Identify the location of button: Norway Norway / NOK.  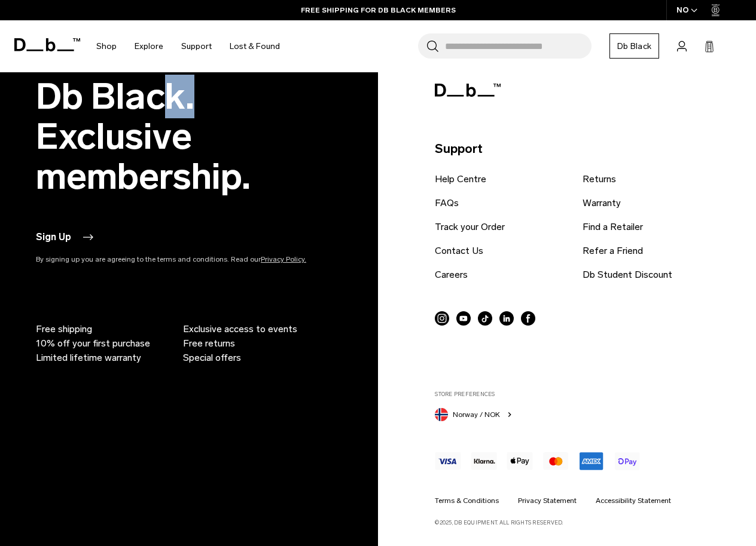
(474, 413).